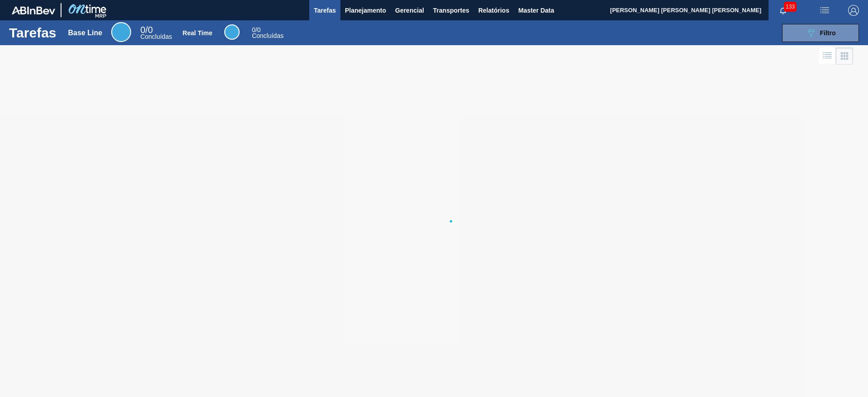  Describe the element at coordinates (494, 11) in the screenshot. I see `span: Relatórios` at that location.